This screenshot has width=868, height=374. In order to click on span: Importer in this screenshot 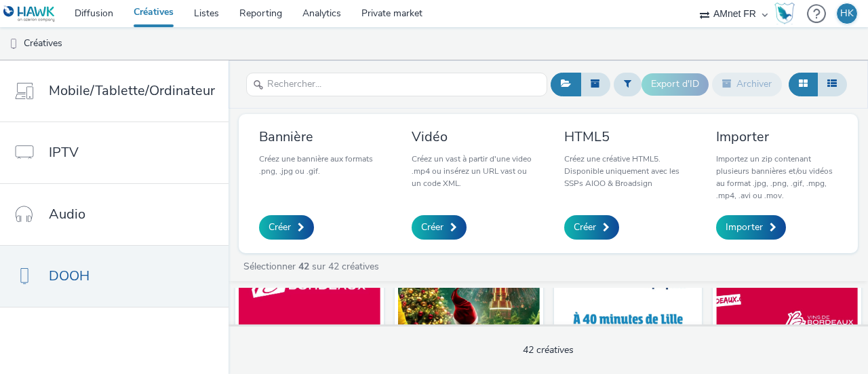, I will do `click(744, 227)`.